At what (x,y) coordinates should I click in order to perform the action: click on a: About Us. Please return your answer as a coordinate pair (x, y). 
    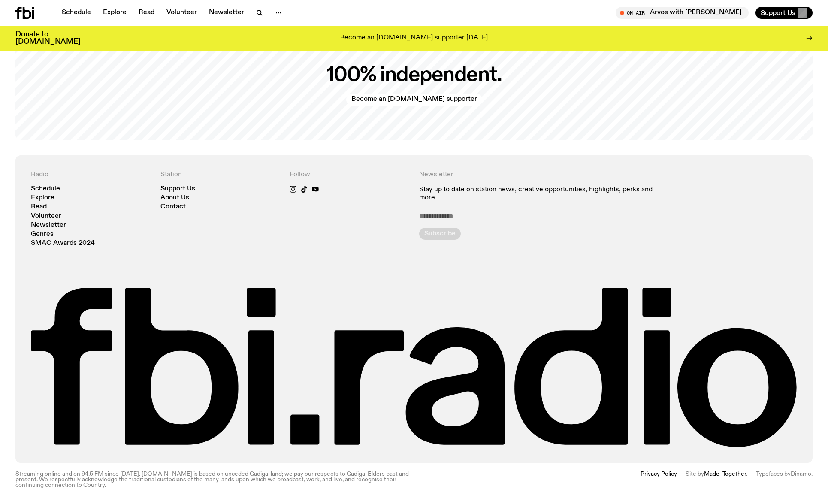
    Looking at the image, I should click on (174, 198).